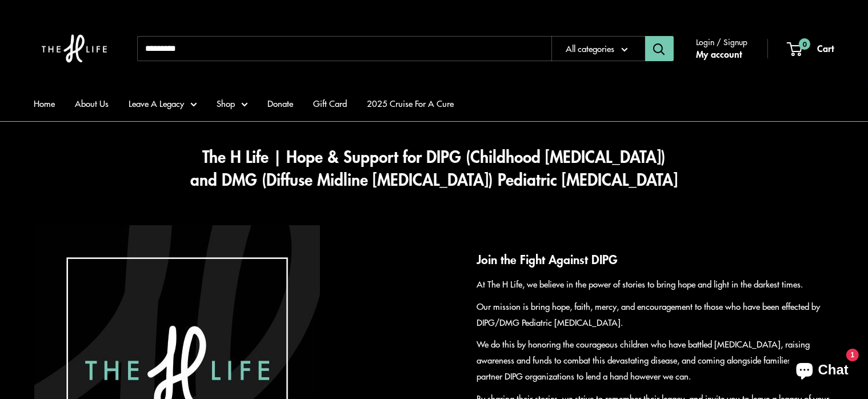 This screenshot has height=399, width=868. Describe the element at coordinates (804, 44) in the screenshot. I see `span: 0` at that location.